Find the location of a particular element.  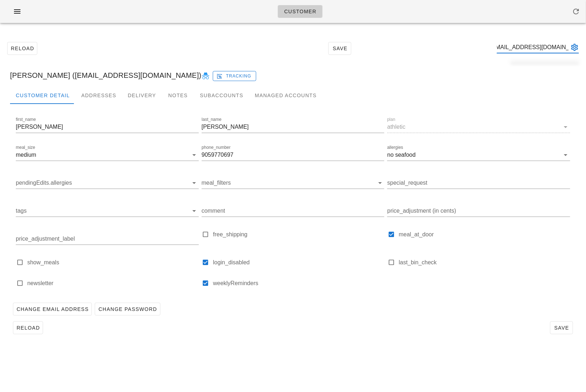

span: Change Password is located at coordinates (127, 309).